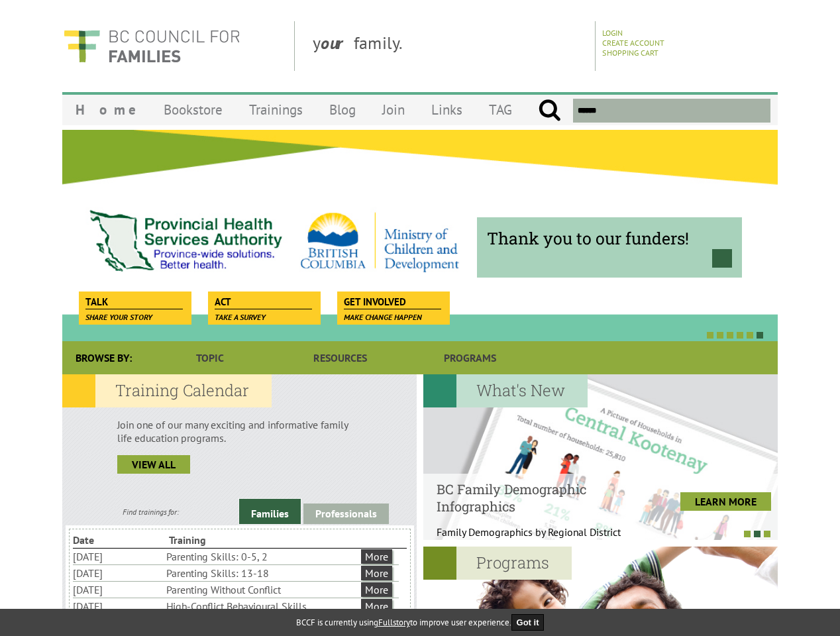  Describe the element at coordinates (193, 109) in the screenshot. I see `a: Bookstore` at that location.